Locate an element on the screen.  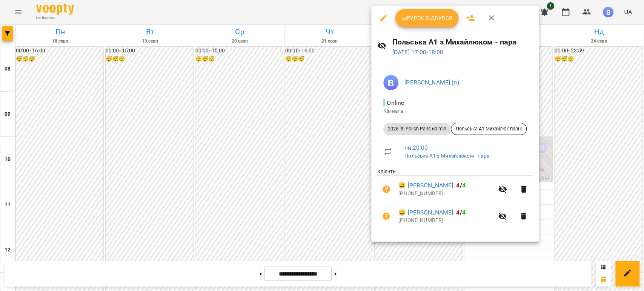
h6: Польська А1 з Михайлюком - пара is located at coordinates (463, 42).